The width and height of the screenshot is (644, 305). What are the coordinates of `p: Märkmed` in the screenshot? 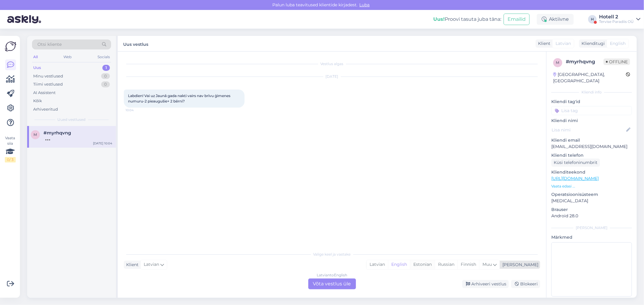 It's located at (591, 237).